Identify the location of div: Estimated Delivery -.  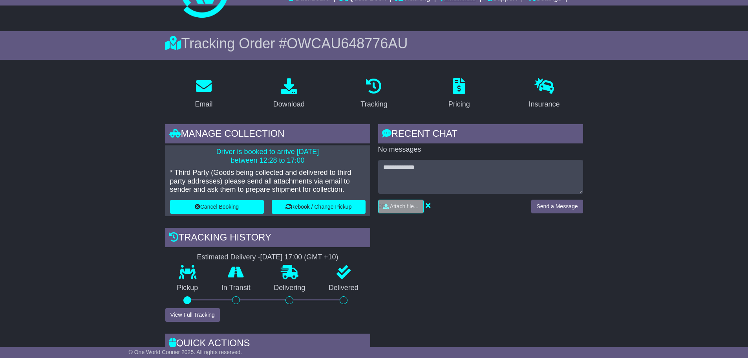
(268, 257).